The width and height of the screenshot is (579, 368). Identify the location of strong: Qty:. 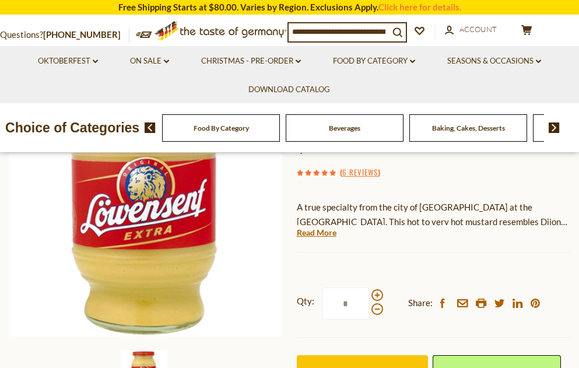
(305, 301).